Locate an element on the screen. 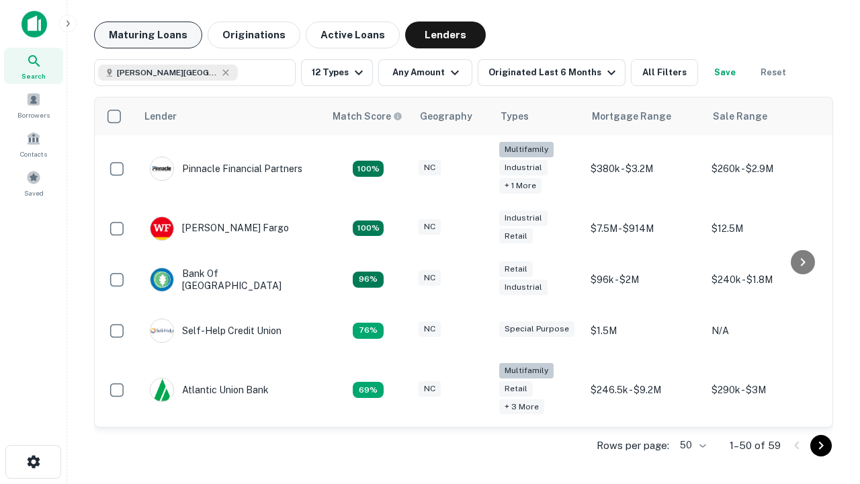 This screenshot has height=484, width=860. span: Saved is located at coordinates (34, 193).